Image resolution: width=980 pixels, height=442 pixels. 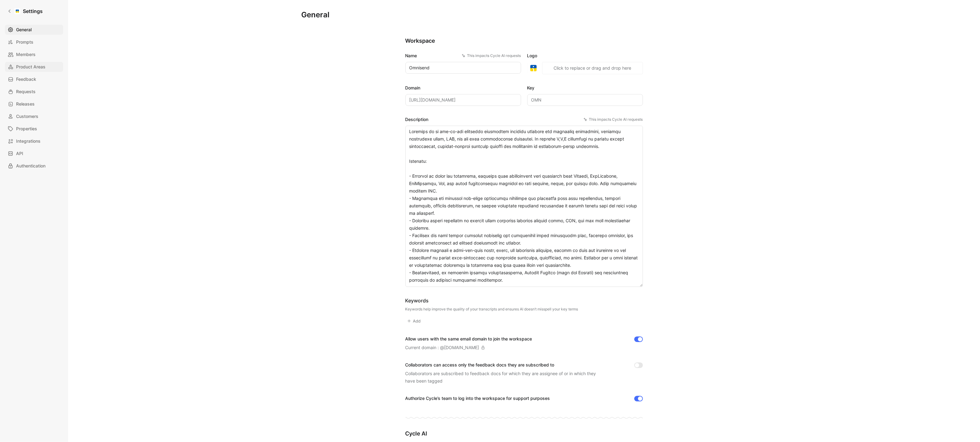 What do you see at coordinates (34, 154) in the screenshot?
I see `a: API` at bounding box center [34, 154].